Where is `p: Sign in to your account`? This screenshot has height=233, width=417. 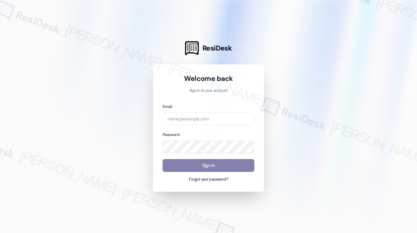 p: Sign in to your account is located at coordinates (209, 91).